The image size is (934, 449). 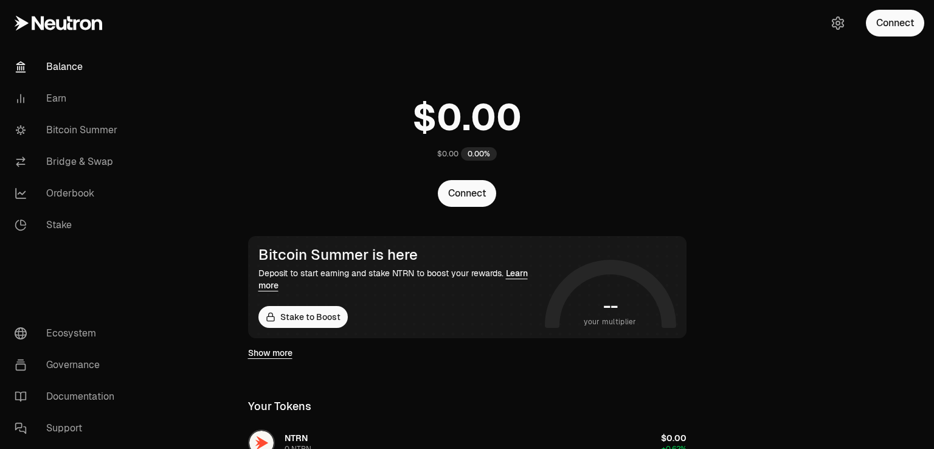 What do you see at coordinates (68, 193) in the screenshot?
I see `a: Orderbook` at bounding box center [68, 193].